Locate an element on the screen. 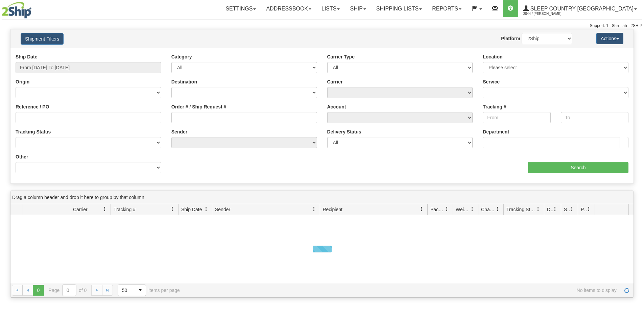 The image size is (644, 322). a: Recipient filter column settings is located at coordinates (422, 209).